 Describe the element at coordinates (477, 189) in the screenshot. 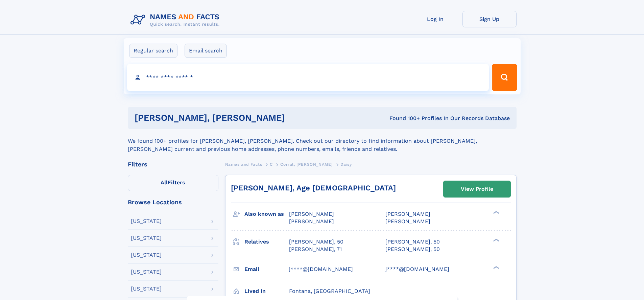

I see `div: View Profile` at that location.